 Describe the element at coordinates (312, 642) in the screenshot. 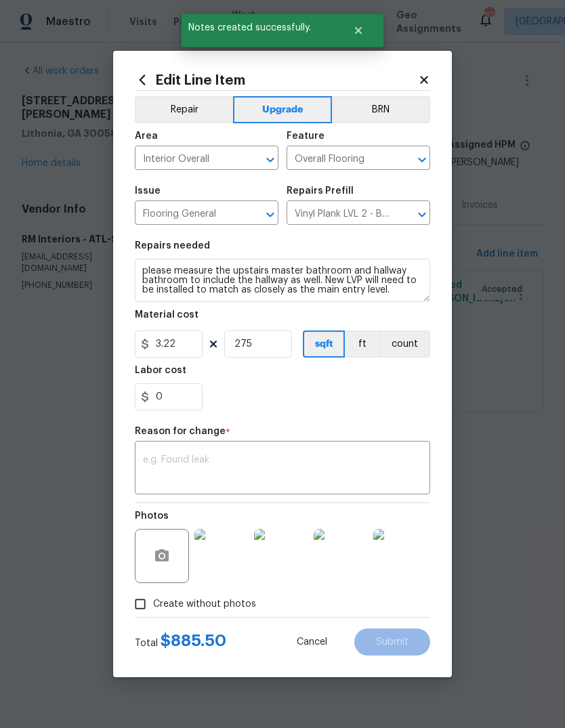

I see `button: Cancel` at that location.